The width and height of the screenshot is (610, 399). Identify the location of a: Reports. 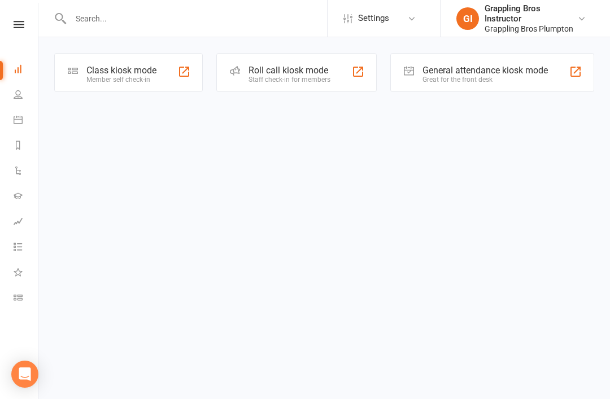
(26, 146).